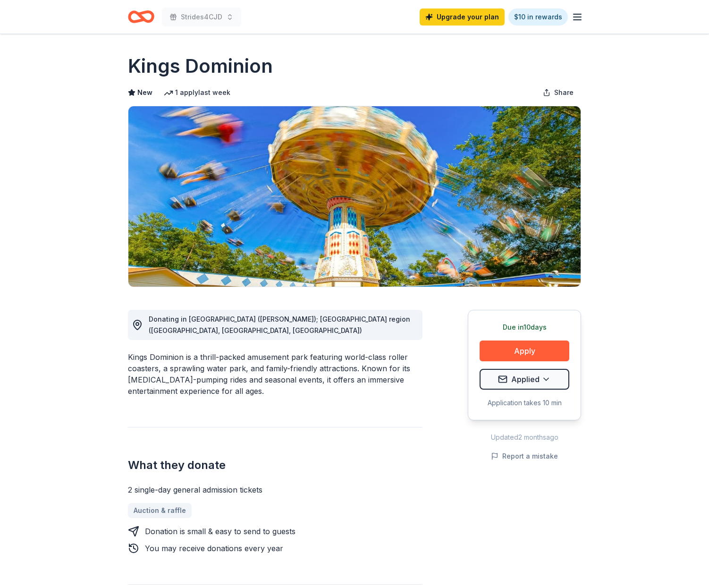 The height and width of the screenshot is (588, 709). I want to click on div: You may receive donations every year, so click(214, 548).